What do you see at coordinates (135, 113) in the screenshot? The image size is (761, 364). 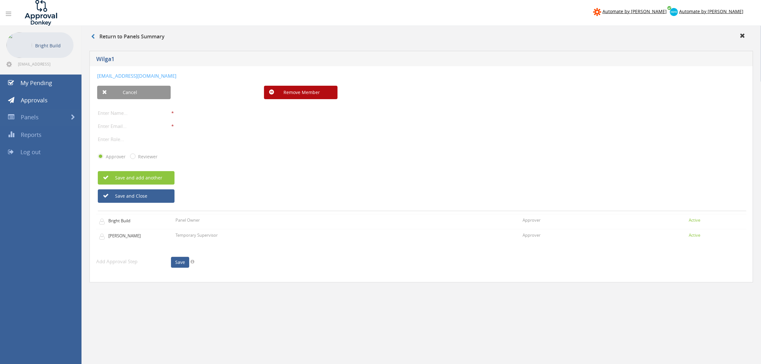 I see `input: Enter Name...` at bounding box center [135, 113].